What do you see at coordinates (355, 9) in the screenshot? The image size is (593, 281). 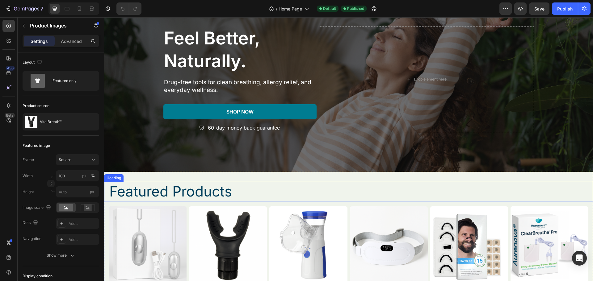 I see `span: Published` at bounding box center [355, 9].